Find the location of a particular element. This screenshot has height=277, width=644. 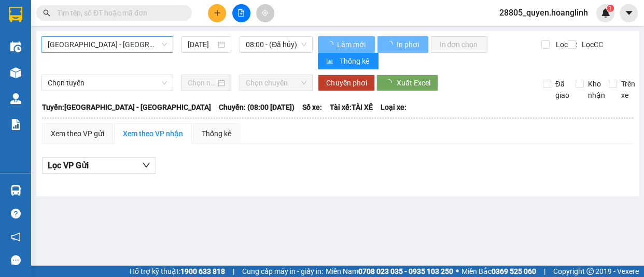

button: file-add is located at coordinates (241, 13).